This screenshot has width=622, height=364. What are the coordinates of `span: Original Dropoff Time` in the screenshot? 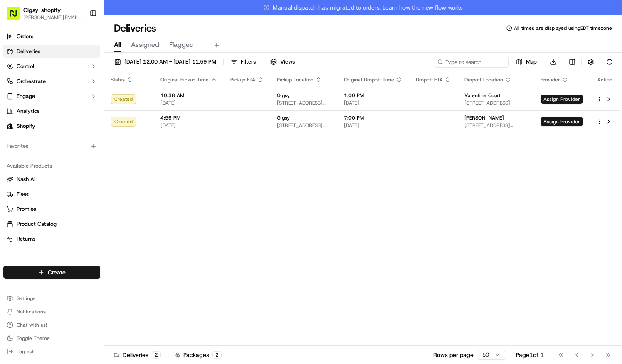 It's located at (369, 80).